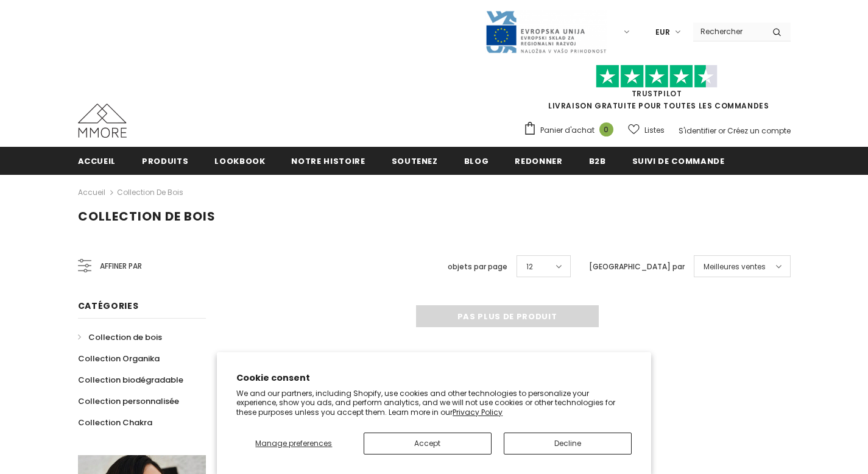  Describe the element at coordinates (115, 422) in the screenshot. I see `span: Collection Chakra` at that location.